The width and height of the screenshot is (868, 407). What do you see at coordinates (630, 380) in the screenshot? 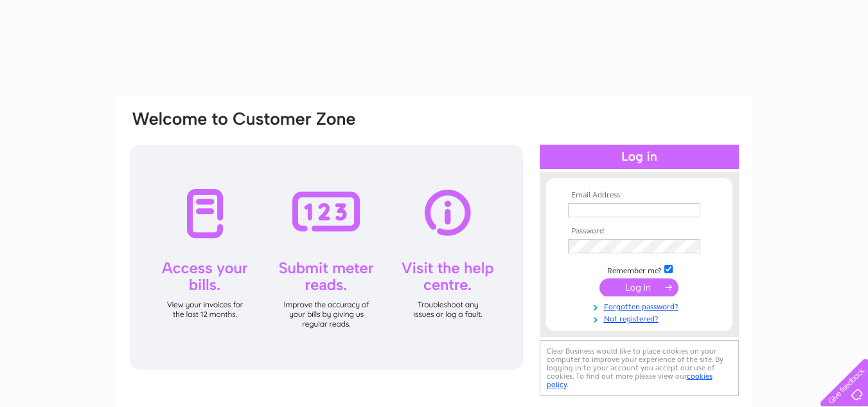
I see `a: cookies policy` at bounding box center [630, 380].